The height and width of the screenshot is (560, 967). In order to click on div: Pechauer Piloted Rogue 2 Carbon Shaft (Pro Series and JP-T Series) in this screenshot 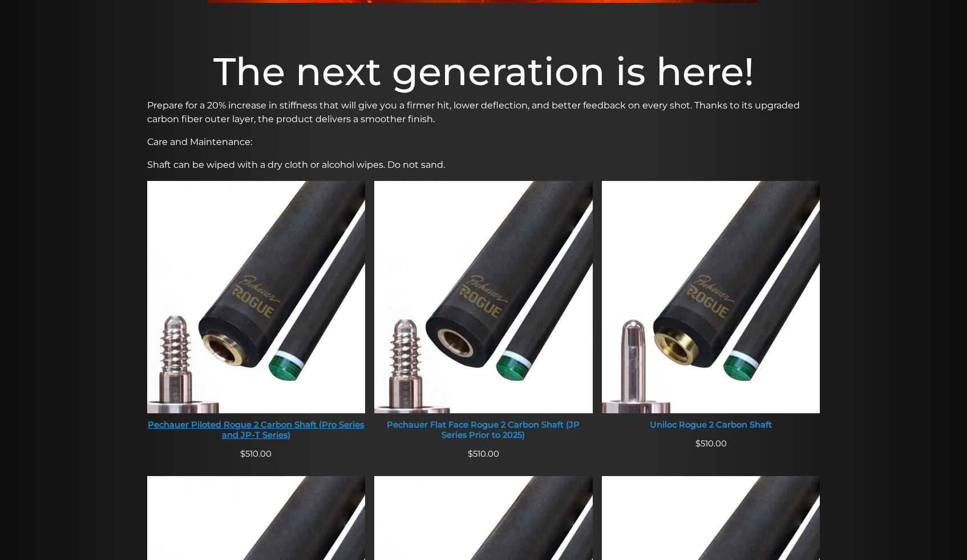, I will do `click(256, 430)`.